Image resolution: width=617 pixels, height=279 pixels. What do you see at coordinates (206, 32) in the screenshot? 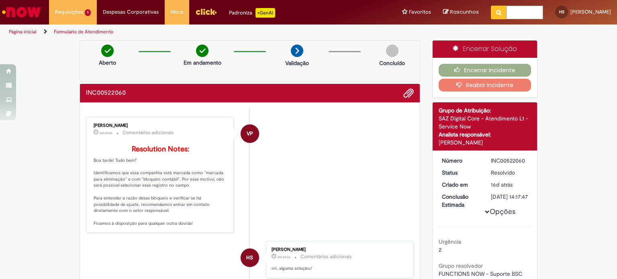
I see `ul: Trilhas de página` at bounding box center [206, 32].